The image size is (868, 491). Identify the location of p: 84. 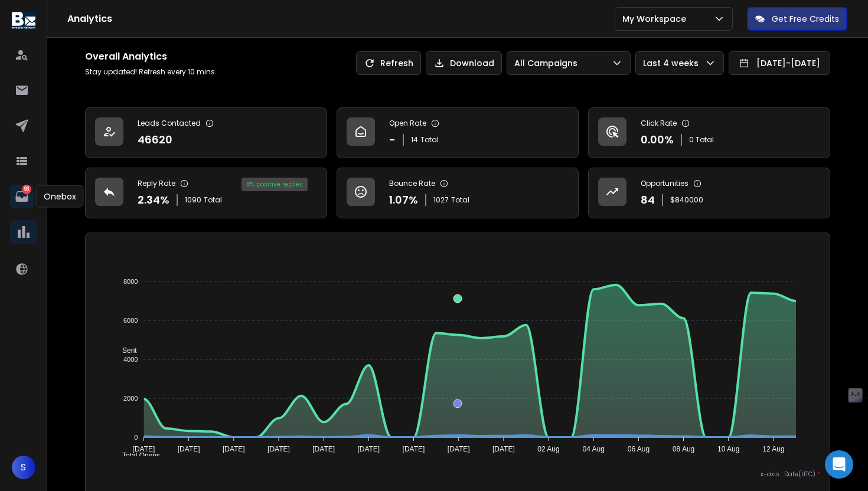
(647, 200).